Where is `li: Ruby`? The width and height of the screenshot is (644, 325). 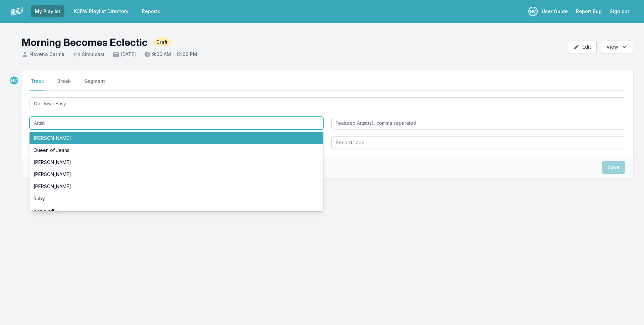 li: Ruby is located at coordinates (177, 199).